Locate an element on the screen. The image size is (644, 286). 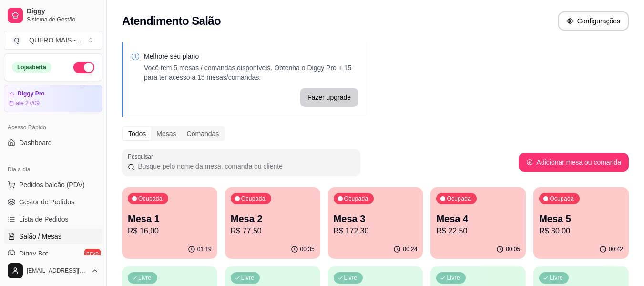
button: OcupadaMesa 1R$ 16,0001:19 is located at coordinates (170, 223).